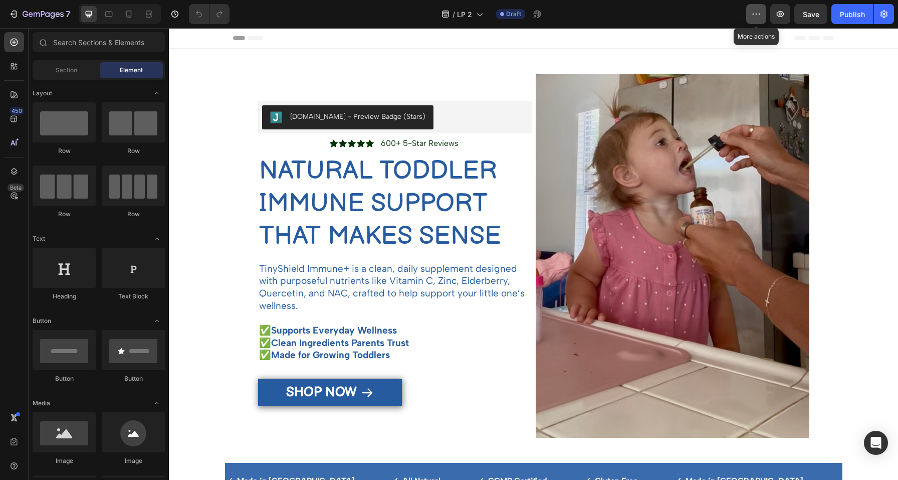  I want to click on span: Draft, so click(514, 14).